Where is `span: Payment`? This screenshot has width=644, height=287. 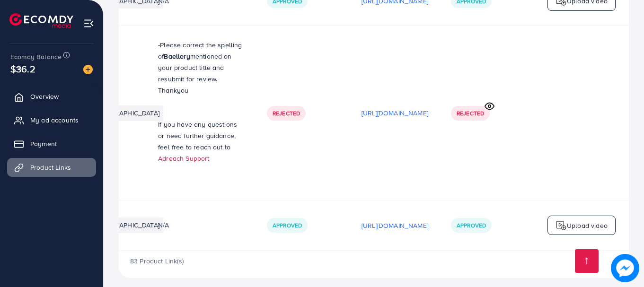
span: Payment is located at coordinates (44, 144).